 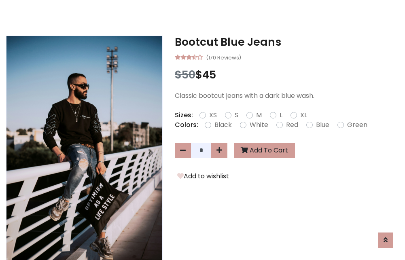 I want to click on label: White, so click(x=259, y=125).